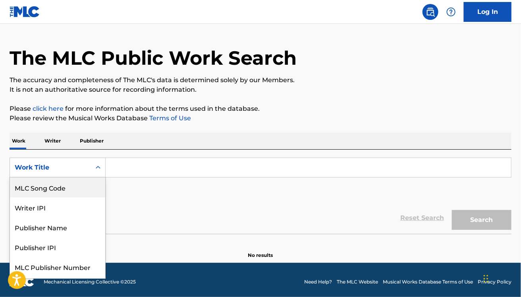  I want to click on a: Terms of Use, so click(169, 118).